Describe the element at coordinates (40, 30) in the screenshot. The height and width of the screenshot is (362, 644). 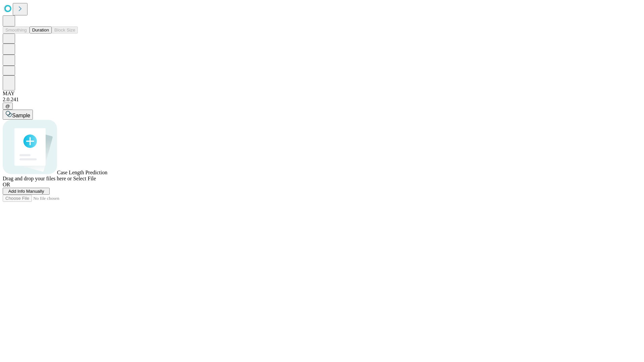
I see `button: Duration` at that location.